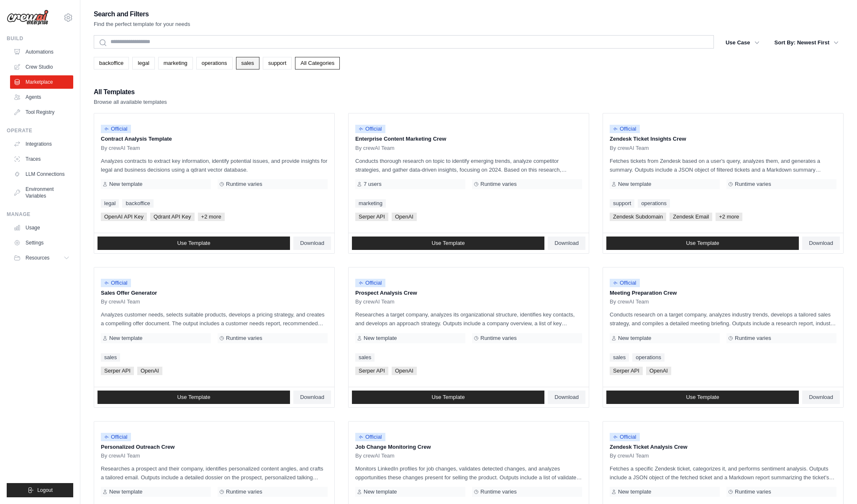 This screenshot has width=857, height=504. Describe the element at coordinates (41, 112) in the screenshot. I see `a: Tool Registry` at that location.